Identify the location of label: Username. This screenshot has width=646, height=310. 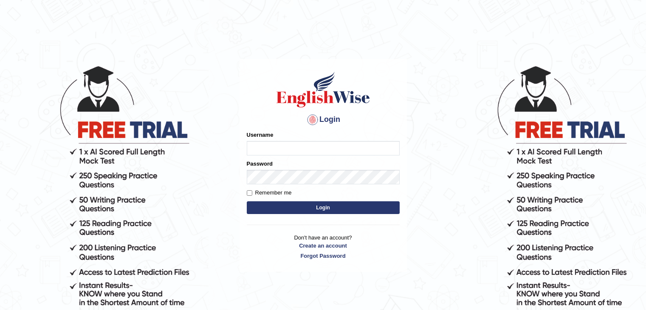
(260, 135).